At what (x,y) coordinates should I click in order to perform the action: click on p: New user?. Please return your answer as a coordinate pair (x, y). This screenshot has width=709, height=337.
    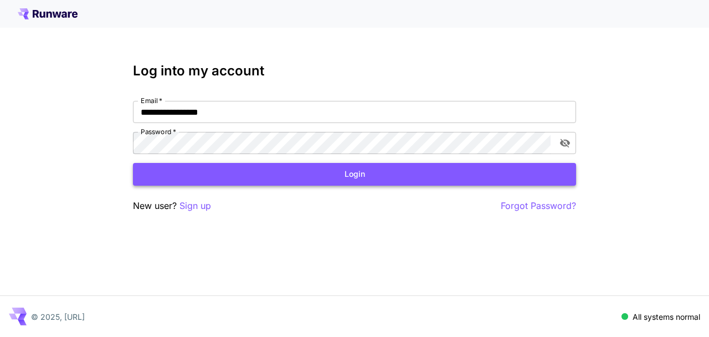
    Looking at the image, I should click on (172, 206).